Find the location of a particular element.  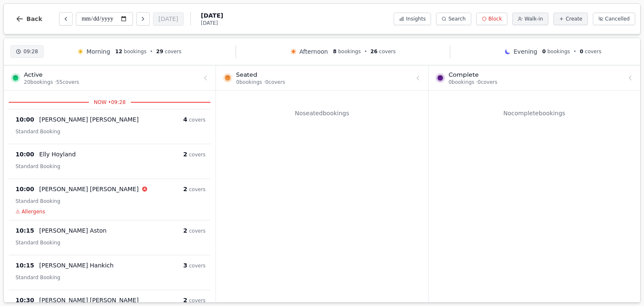

span: 4 is located at coordinates (185, 119).